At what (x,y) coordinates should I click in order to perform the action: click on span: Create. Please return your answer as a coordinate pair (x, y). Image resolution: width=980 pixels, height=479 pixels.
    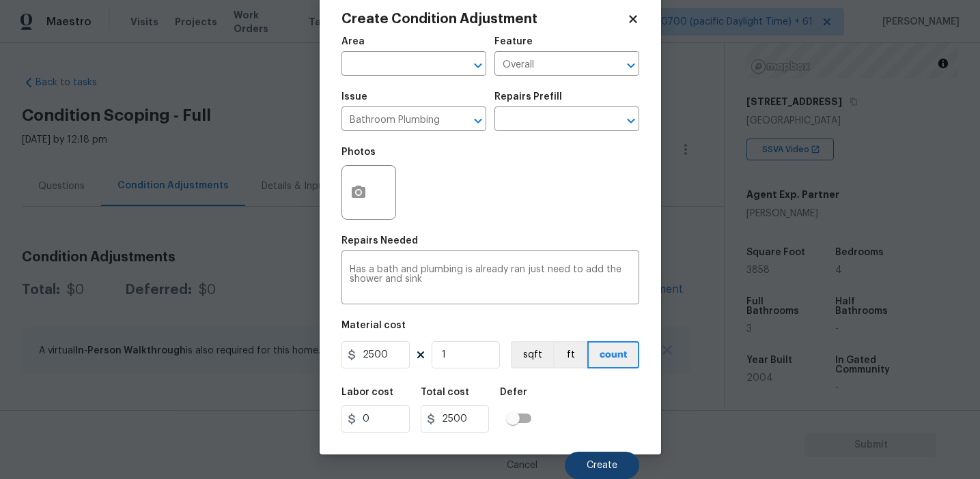
    Looking at the image, I should click on (602, 465).